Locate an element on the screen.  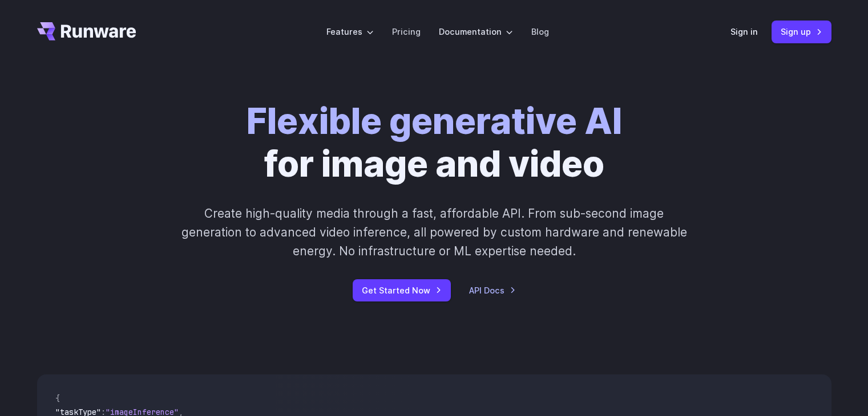
a: Get Started Now is located at coordinates (401, 290).